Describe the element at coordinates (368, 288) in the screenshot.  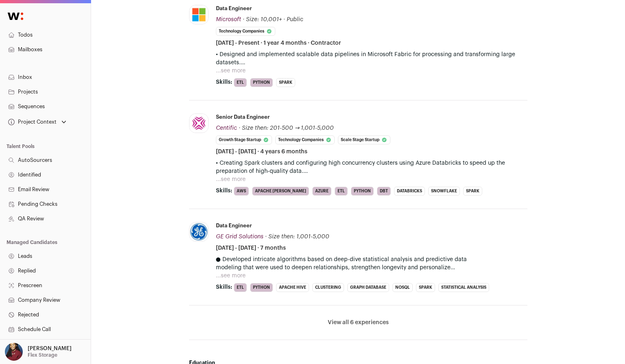
I see `li: Graph Database` at that location.